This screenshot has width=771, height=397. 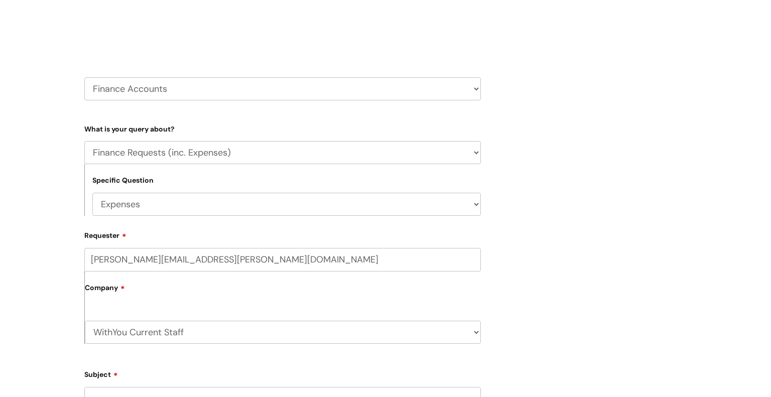 I want to click on label: What is your query about?, so click(x=282, y=128).